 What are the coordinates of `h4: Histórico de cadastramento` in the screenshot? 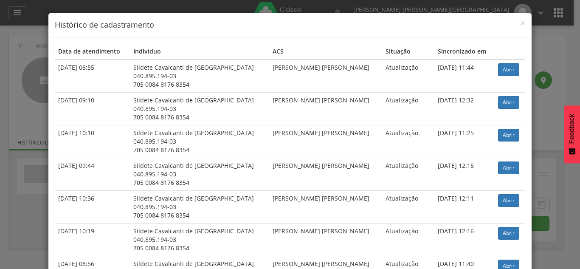 It's located at (290, 25).